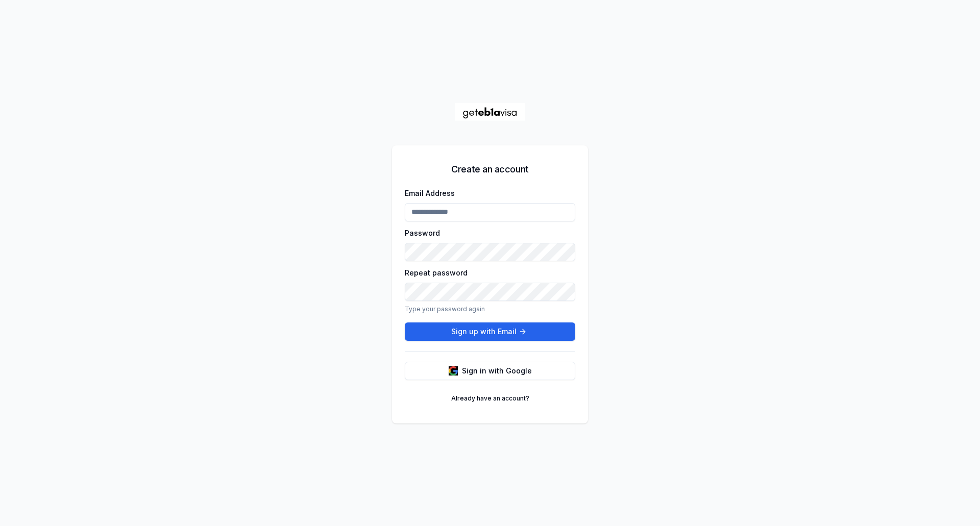  What do you see at coordinates (490, 312) in the screenshot?
I see `p: Type your password again` at bounding box center [490, 312].